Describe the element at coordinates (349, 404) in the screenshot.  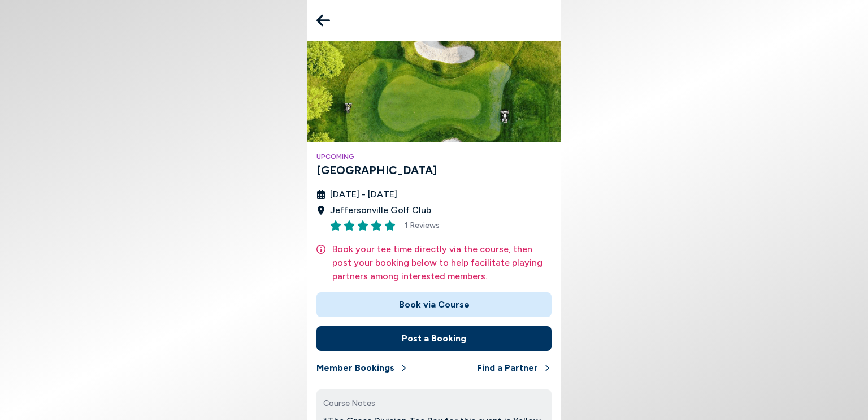
I see `span: Course Notes` at that location.